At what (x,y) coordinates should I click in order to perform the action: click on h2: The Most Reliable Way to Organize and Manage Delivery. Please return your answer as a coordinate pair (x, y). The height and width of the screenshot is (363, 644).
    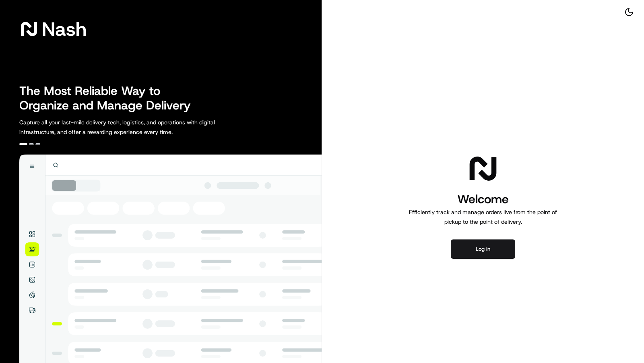
    Looking at the image, I should click on (109, 98).